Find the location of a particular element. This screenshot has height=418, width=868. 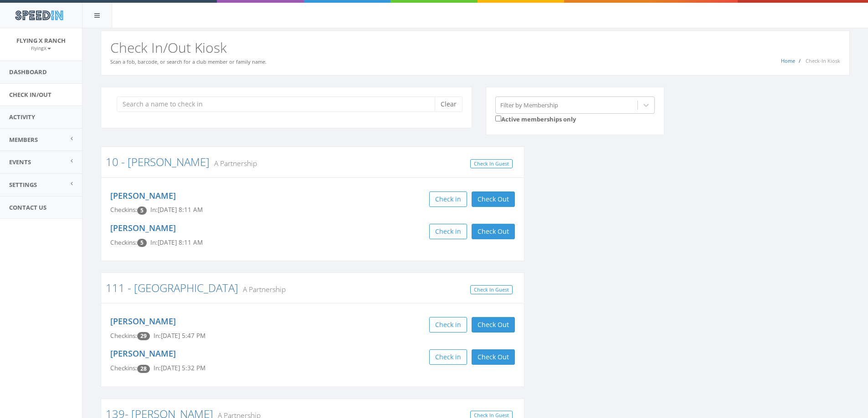

span: Flying X Ranch is located at coordinates (41, 40).